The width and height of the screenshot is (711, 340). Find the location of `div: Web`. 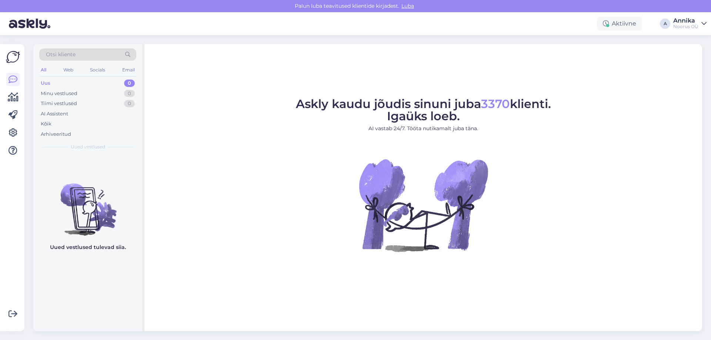

div: Web is located at coordinates (68, 70).